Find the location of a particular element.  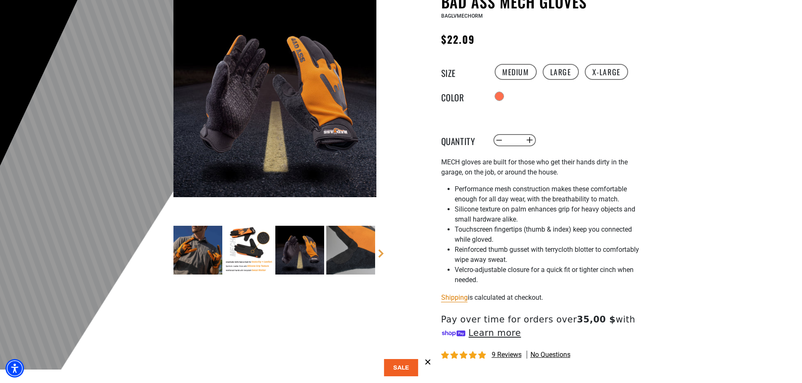

a: Next is located at coordinates (381, 254).